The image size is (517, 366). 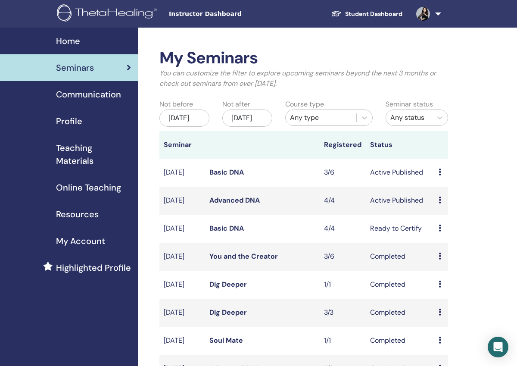 What do you see at coordinates (243, 256) in the screenshot?
I see `a: You and the Creator` at bounding box center [243, 256].